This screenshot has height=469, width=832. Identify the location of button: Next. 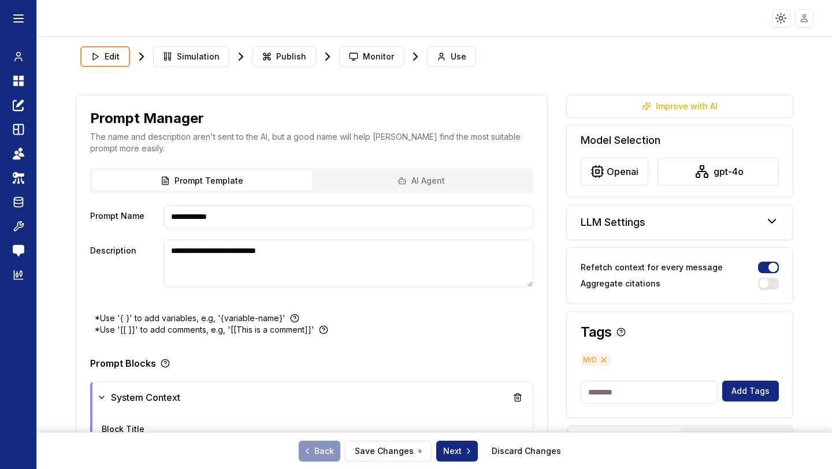
(457, 451).